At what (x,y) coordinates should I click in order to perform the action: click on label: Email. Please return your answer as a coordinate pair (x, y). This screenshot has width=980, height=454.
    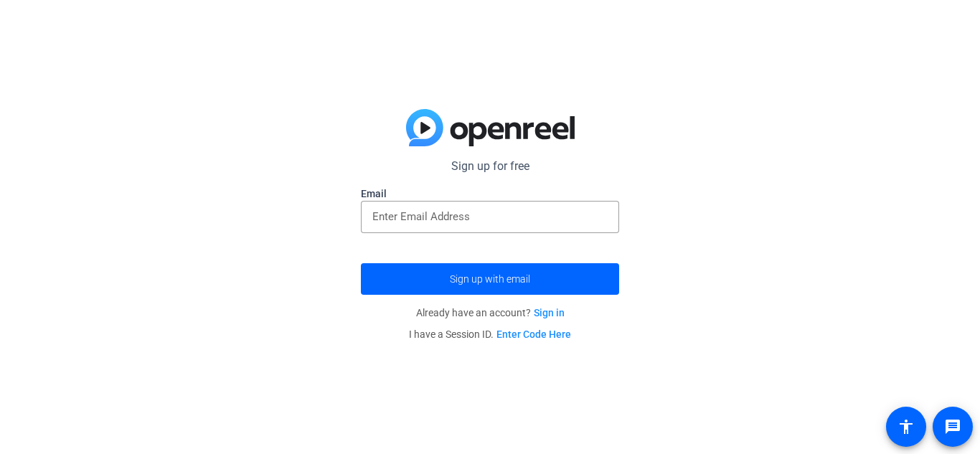
    Looking at the image, I should click on (490, 194).